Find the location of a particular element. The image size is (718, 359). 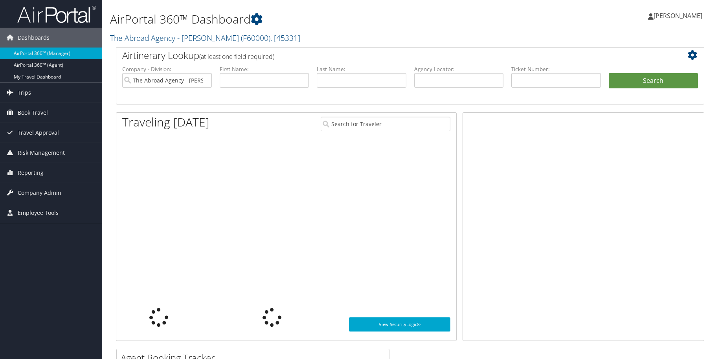

a: View SecurityLogic® is located at coordinates (400, 325).